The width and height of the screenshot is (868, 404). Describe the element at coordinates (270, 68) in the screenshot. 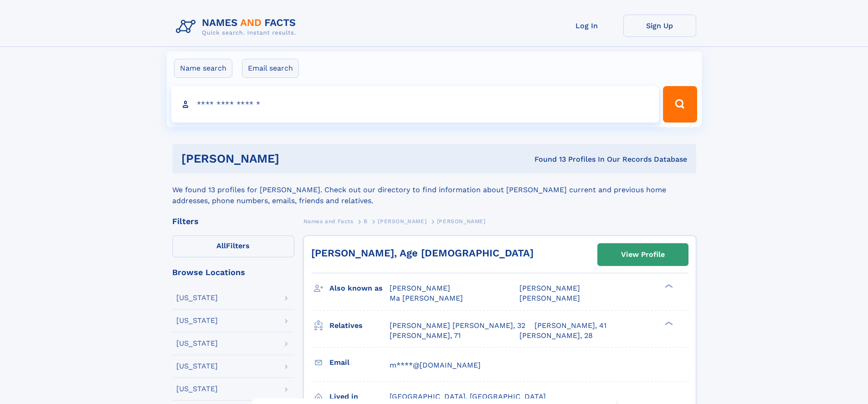

I see `label: Email search` at that location.